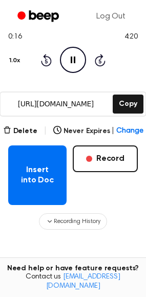  What do you see at coordinates (99, 131) in the screenshot?
I see `button: Never Expires|Change` at bounding box center [99, 131].